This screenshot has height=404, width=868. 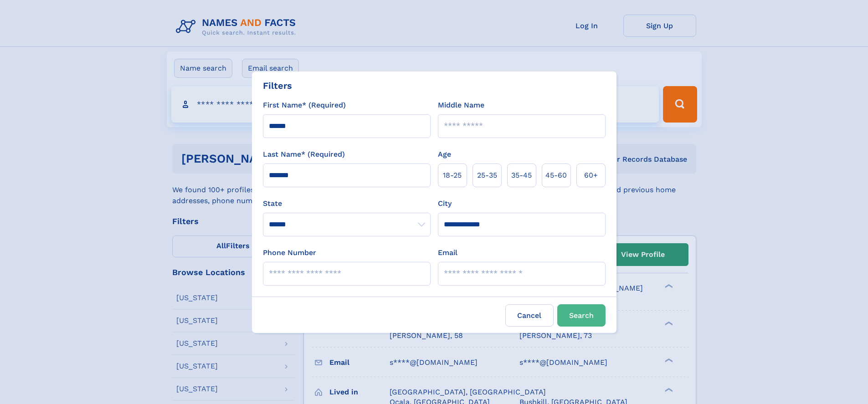 What do you see at coordinates (487, 175) in the screenshot?
I see `span: 25‑35` at bounding box center [487, 175].